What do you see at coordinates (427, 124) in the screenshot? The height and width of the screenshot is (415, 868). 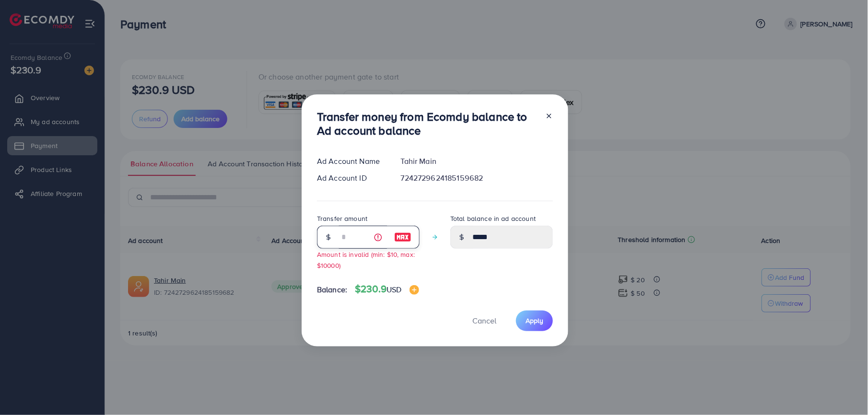 I see `h3: Transfer money from Ecomdy balance to Ad account balance` at bounding box center [427, 124].